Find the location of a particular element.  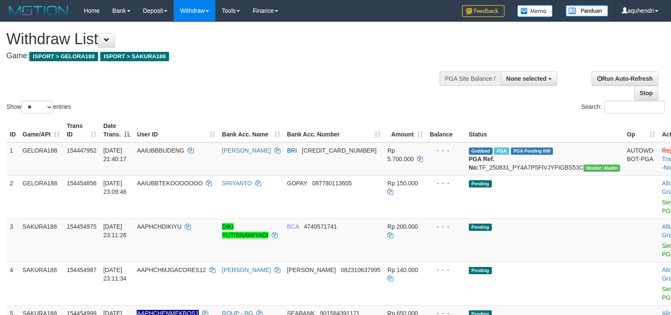

span: GOPAY is located at coordinates (297, 183).